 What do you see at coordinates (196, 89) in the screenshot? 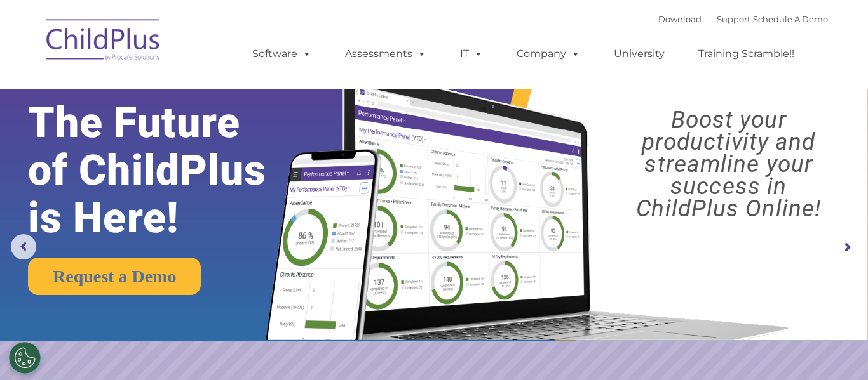
I see `span: Last name` at bounding box center [196, 89].